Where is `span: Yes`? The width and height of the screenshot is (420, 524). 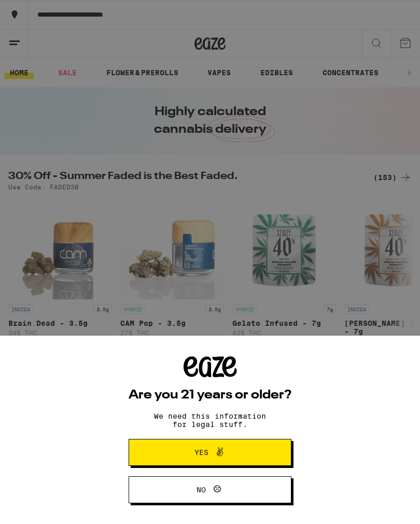
span: Yes is located at coordinates (201, 452).